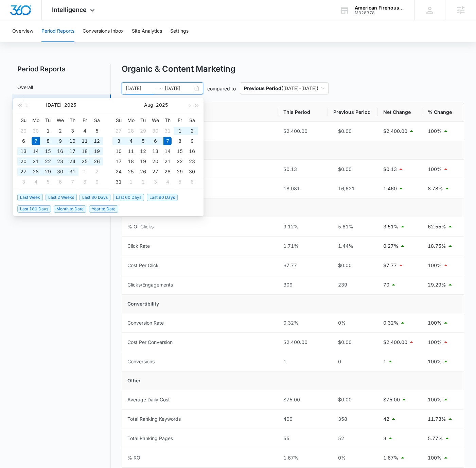 The width and height of the screenshot is (476, 468). I want to click on span: Intelligence, so click(69, 9).